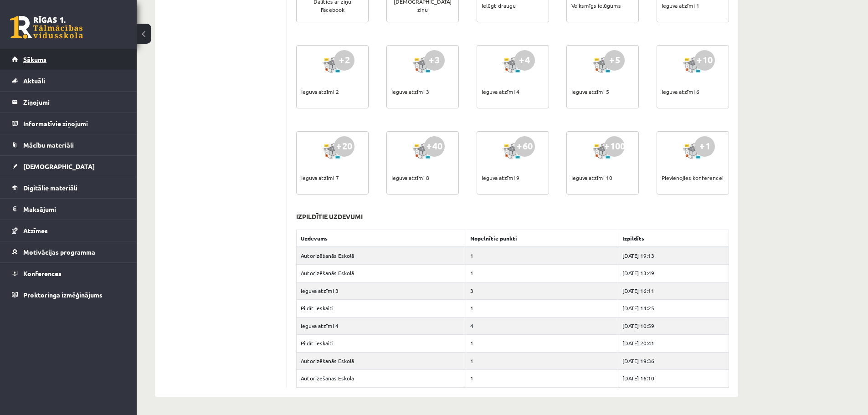 Image resolution: width=868 pixels, height=415 pixels. I want to click on a: Mācību materiāli, so click(68, 145).